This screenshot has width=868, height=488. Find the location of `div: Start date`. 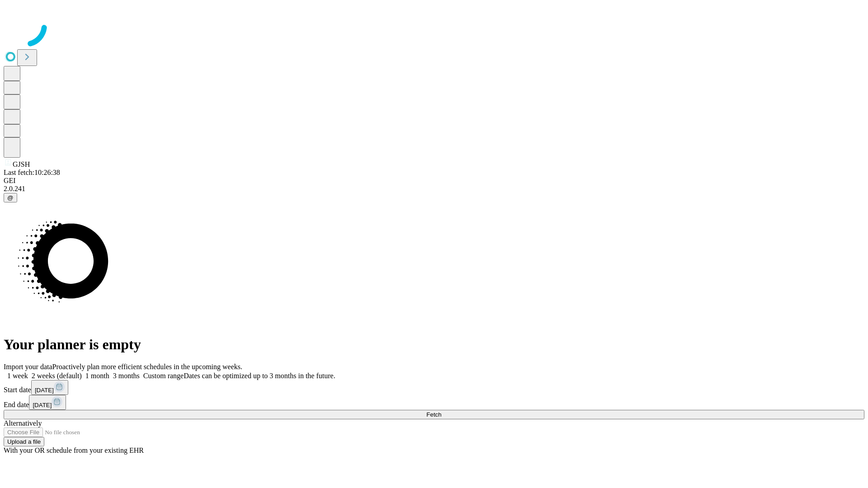

div: Start date is located at coordinates (434, 387).